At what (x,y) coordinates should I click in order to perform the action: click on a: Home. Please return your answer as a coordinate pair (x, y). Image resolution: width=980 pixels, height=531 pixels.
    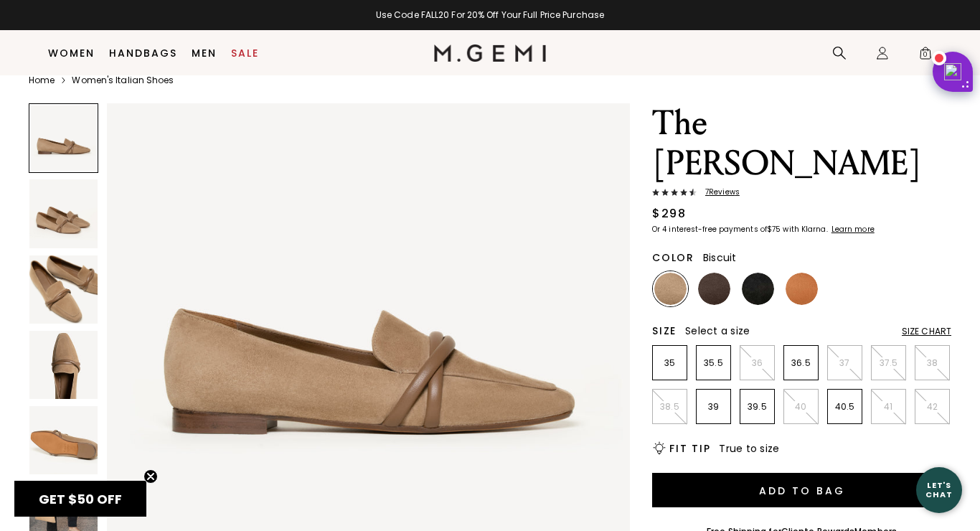
    Looking at the image, I should click on (42, 80).